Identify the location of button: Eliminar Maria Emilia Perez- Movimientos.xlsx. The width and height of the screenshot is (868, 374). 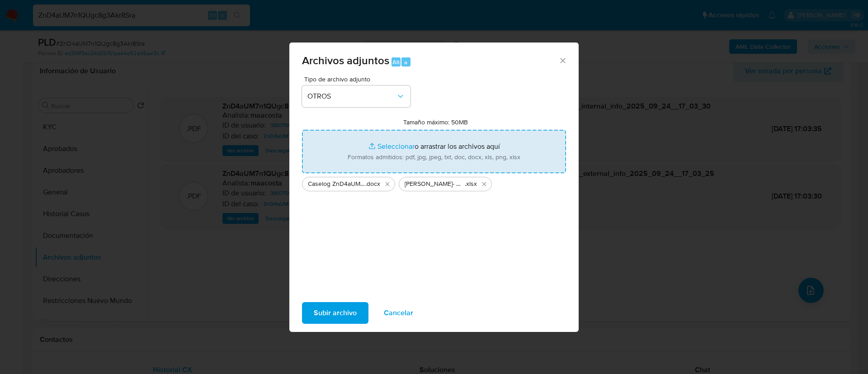
(484, 184).